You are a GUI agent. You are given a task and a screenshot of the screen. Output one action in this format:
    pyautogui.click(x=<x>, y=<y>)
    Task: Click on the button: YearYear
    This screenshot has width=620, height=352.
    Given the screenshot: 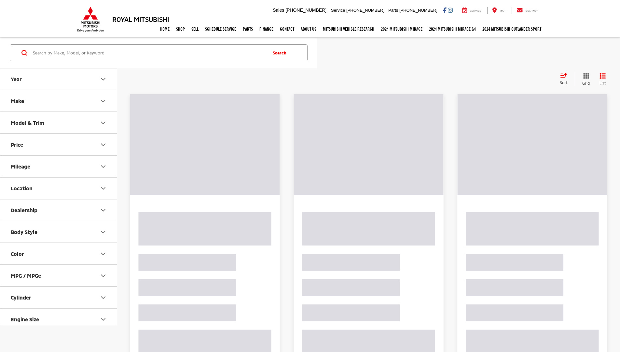 What is the action you would take?
    pyautogui.click(x=59, y=79)
    